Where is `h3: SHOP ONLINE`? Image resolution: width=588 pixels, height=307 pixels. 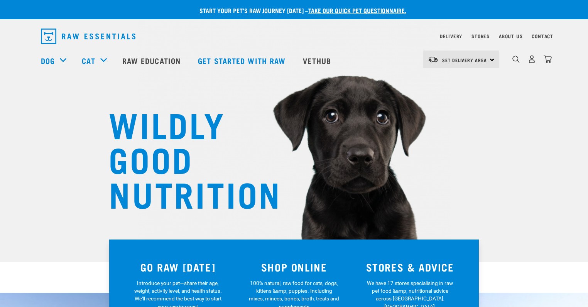 h3: SHOP ONLINE is located at coordinates (294, 267).